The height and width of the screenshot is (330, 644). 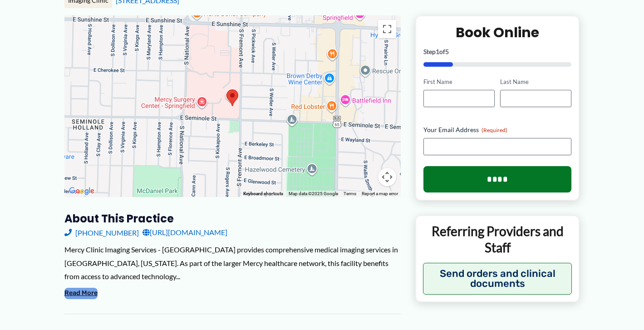 What do you see at coordinates (81, 294) in the screenshot?
I see `button: Read More` at bounding box center [81, 294].